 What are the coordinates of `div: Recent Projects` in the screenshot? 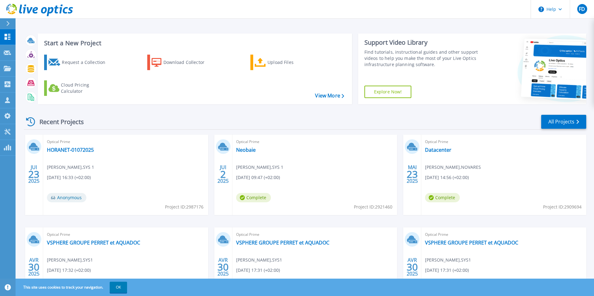 It's located at (58, 122).